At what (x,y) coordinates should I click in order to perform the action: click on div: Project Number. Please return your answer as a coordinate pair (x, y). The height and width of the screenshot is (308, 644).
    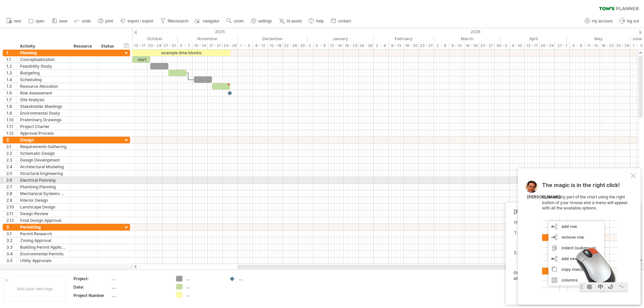
    Looking at the image, I should click on (92, 295).